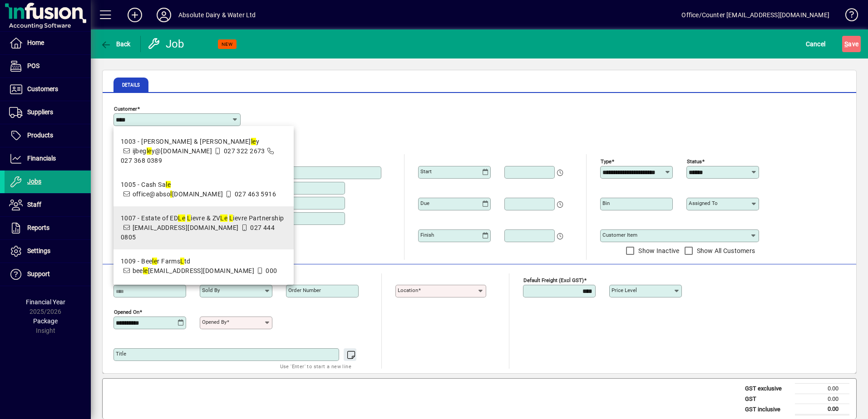 Image resolution: width=868 pixels, height=419 pixels. Describe the element at coordinates (40, 135) in the screenshot. I see `span: Products` at that location.